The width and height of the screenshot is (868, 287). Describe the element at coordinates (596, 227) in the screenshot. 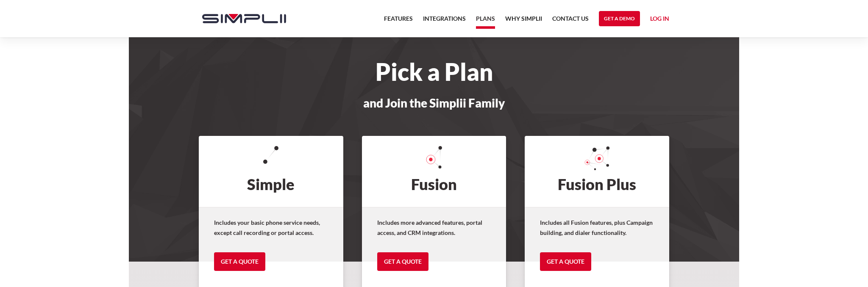

I see `strong: Includes all Fusion features, plus Campaign building, and dialer functionality.` at that location.